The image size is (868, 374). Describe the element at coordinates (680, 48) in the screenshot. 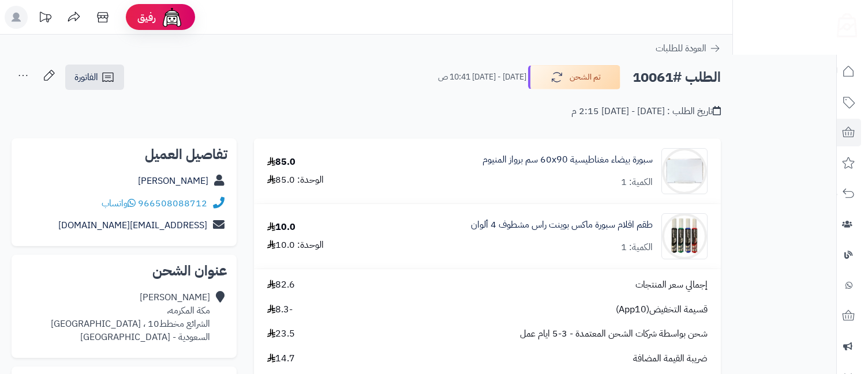

I see `span: العودة للطلبات` at that location.